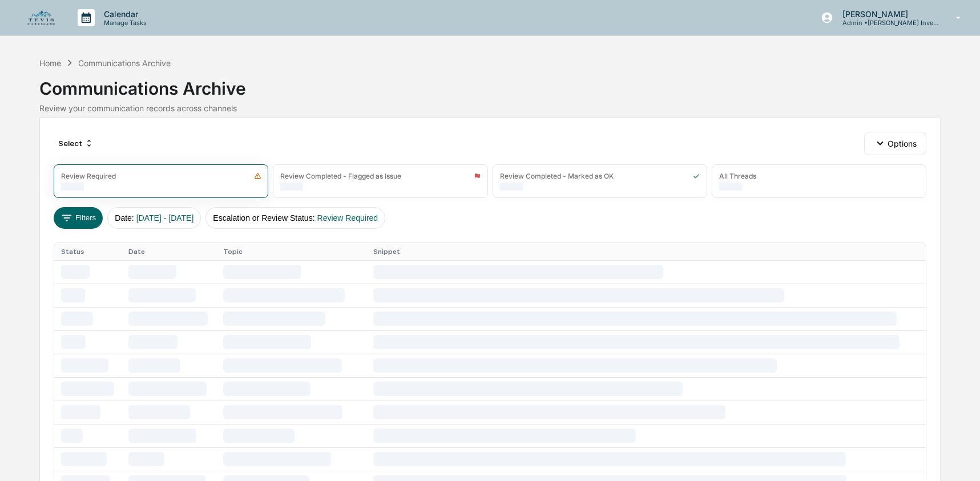 The image size is (980, 481). I want to click on th: Status, so click(88, 252).